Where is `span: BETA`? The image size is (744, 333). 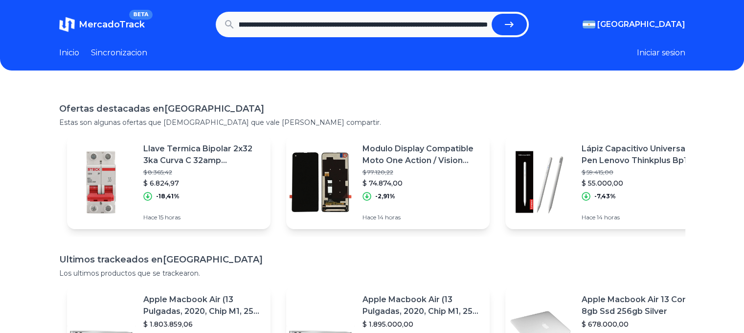
span: BETA is located at coordinates (140, 15).